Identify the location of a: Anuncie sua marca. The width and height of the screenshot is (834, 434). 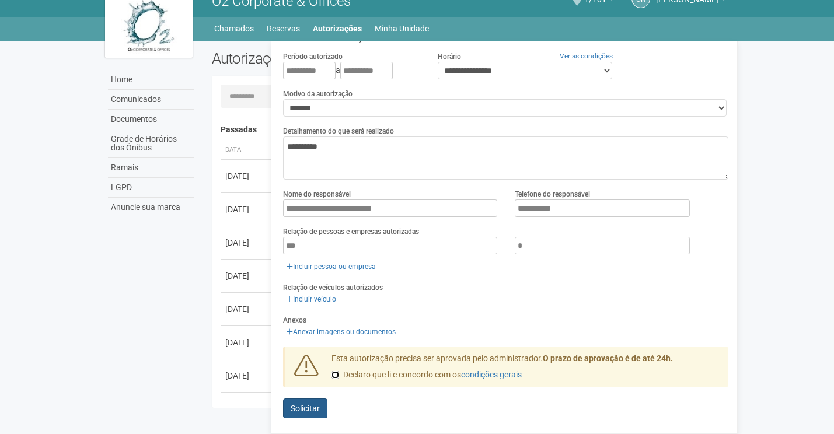
(151, 207).